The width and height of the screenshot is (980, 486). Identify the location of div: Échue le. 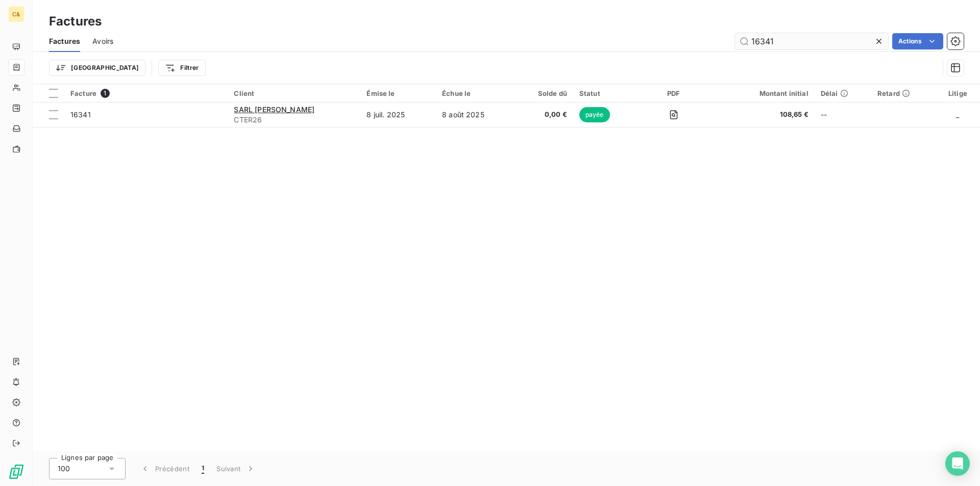
(475, 93).